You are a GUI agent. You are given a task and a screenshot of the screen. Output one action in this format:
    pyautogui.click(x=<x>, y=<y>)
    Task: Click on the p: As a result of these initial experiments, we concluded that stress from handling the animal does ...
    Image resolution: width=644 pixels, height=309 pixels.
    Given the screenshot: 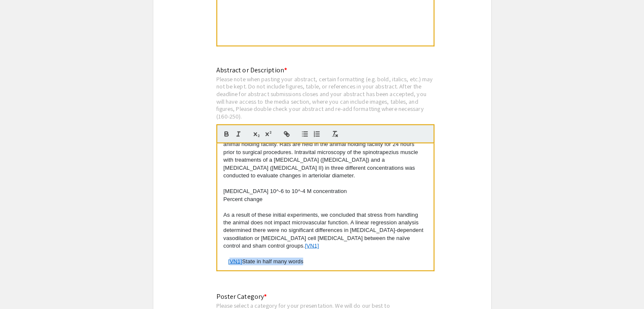 What is the action you would take?
    pyautogui.click(x=325, y=231)
    